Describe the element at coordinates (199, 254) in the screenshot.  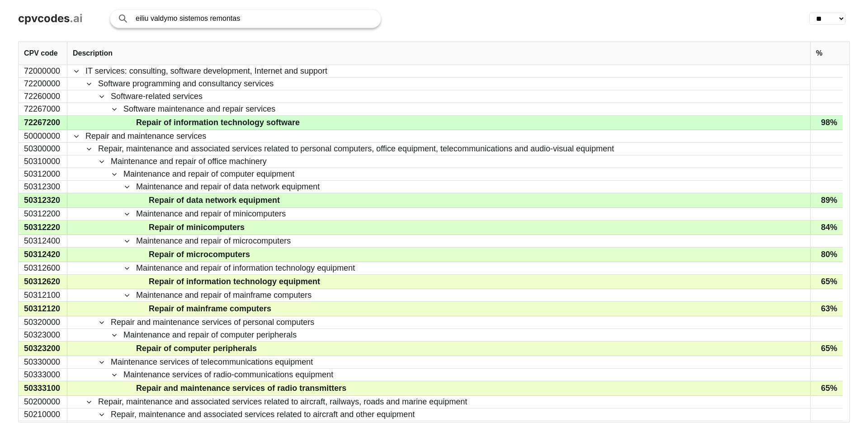
I see `span: Repair of microcomputers` at that location.